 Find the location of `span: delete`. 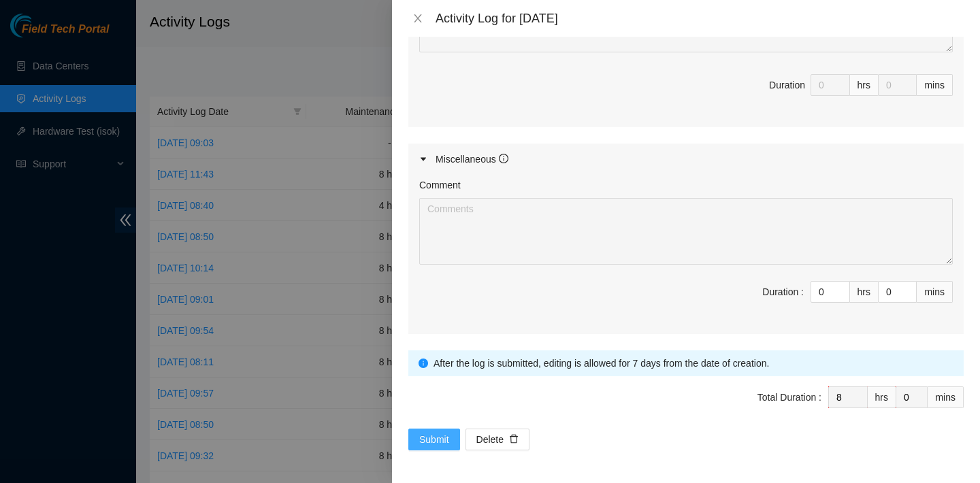

span: delete is located at coordinates (514, 439).